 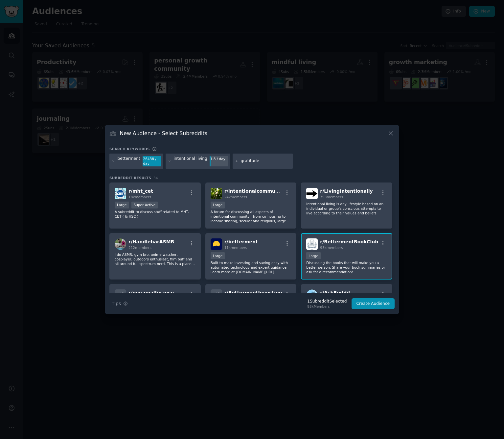 I want to click on p: Intentional living is any lifestyle based on an individual or group's conscious attempts to live ..., so click(x=346, y=209).